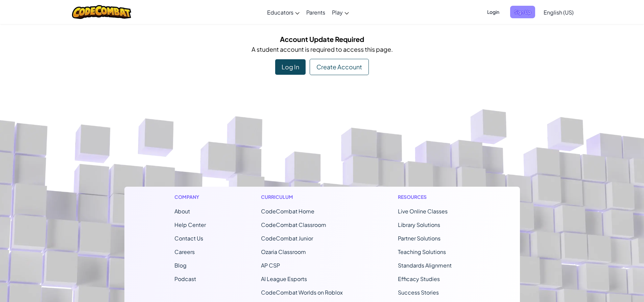  Describe the element at coordinates (102, 12) in the screenshot. I see `img: CodeCombat logo` at that location.